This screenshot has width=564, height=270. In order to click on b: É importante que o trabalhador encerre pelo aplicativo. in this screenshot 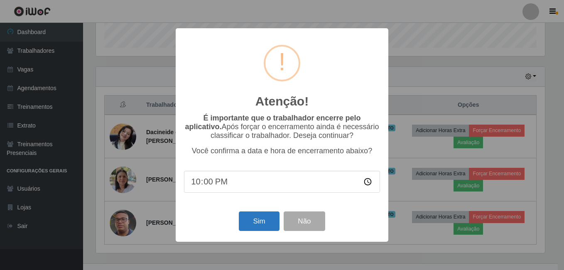, I will do `click(272, 122)`.